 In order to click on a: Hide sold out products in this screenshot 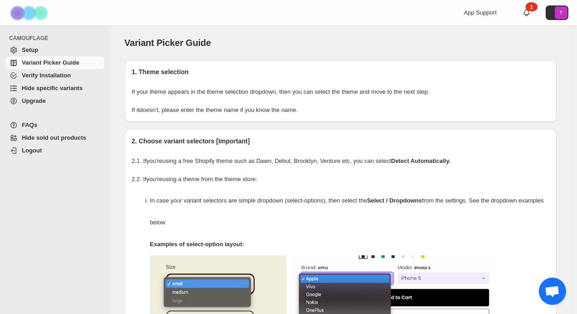, I will do `click(55, 138)`.